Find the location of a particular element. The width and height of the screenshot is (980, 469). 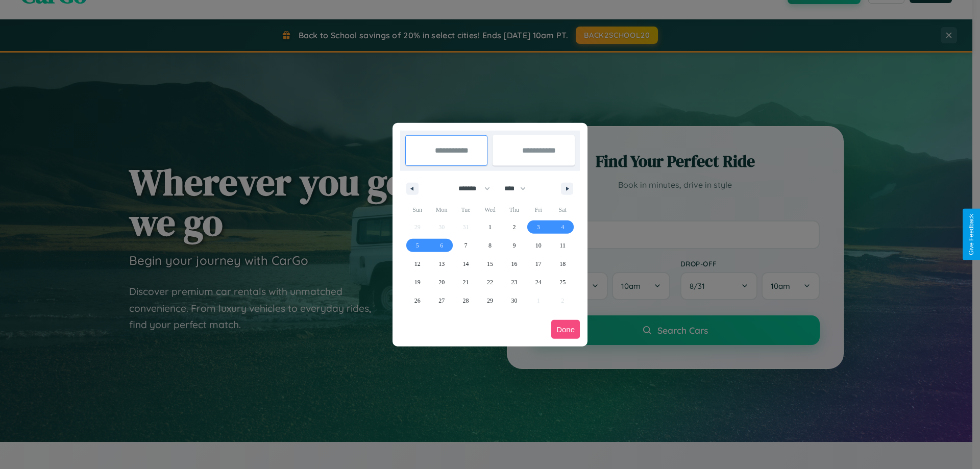

button: 28 is located at coordinates (465, 301).